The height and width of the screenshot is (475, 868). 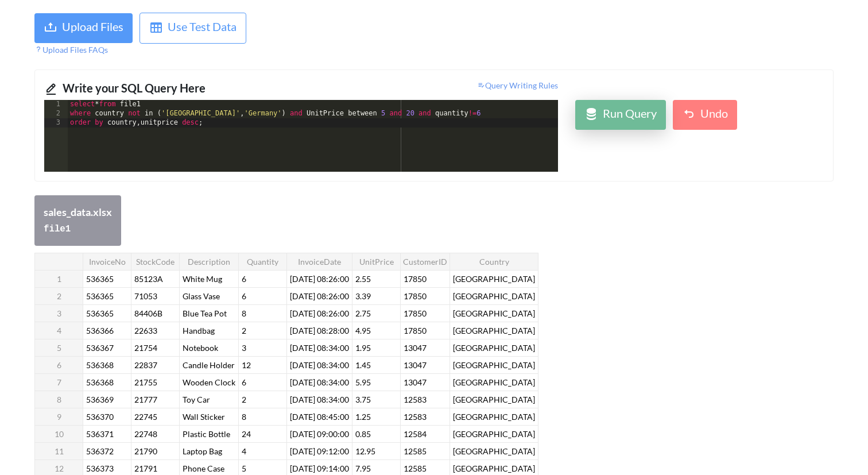 I want to click on span: 22748, so click(x=146, y=433).